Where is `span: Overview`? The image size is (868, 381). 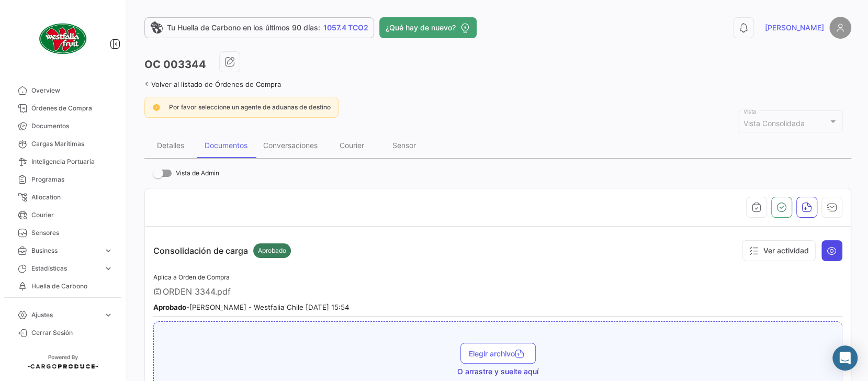 span: Overview is located at coordinates (72, 91).